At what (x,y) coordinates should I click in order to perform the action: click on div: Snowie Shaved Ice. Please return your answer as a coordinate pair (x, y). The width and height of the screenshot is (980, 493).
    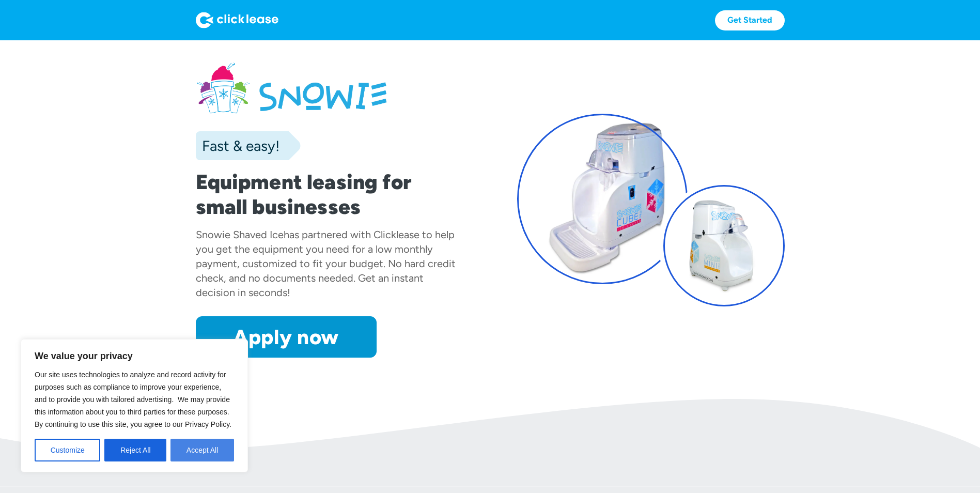
    Looking at the image, I should click on (240, 235).